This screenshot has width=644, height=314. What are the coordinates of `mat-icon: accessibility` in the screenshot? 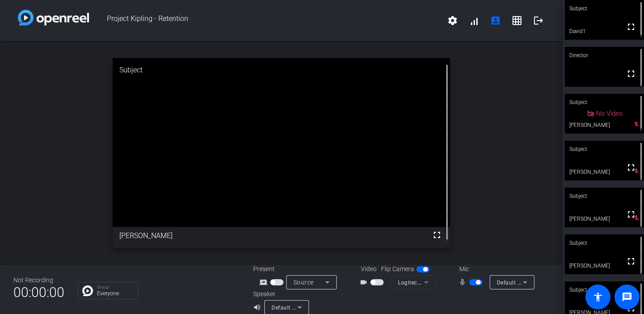 It's located at (598, 297).